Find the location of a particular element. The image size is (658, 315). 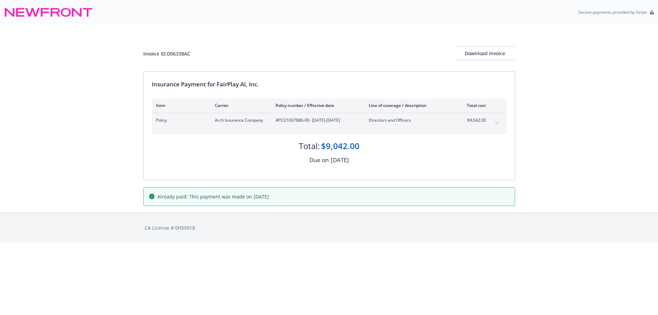

div: Line of coverage / description is located at coordinates (409, 105).